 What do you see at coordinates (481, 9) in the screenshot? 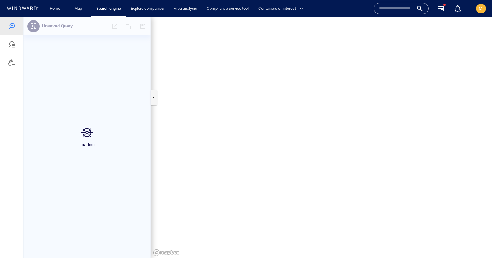
I see `span: MI` at bounding box center [481, 9].